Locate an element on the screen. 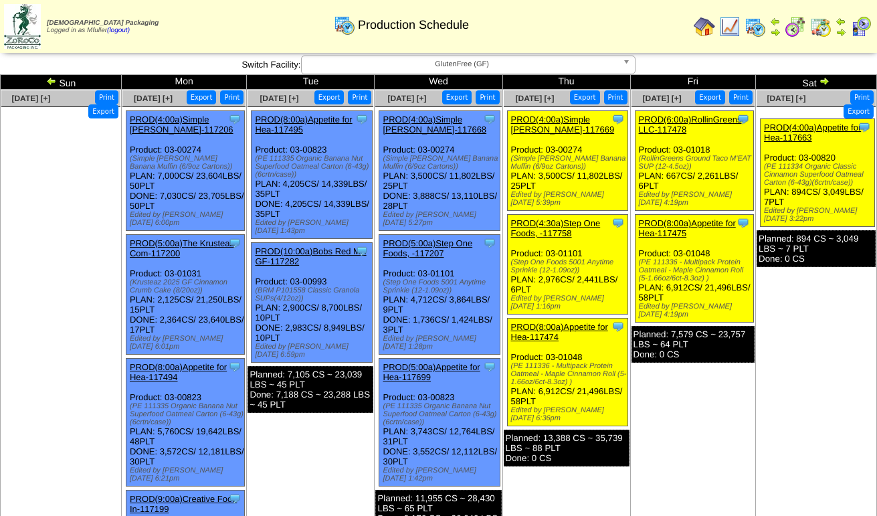 The width and height of the screenshot is (877, 516). img: calendarcustomer.gif is located at coordinates (861, 27).